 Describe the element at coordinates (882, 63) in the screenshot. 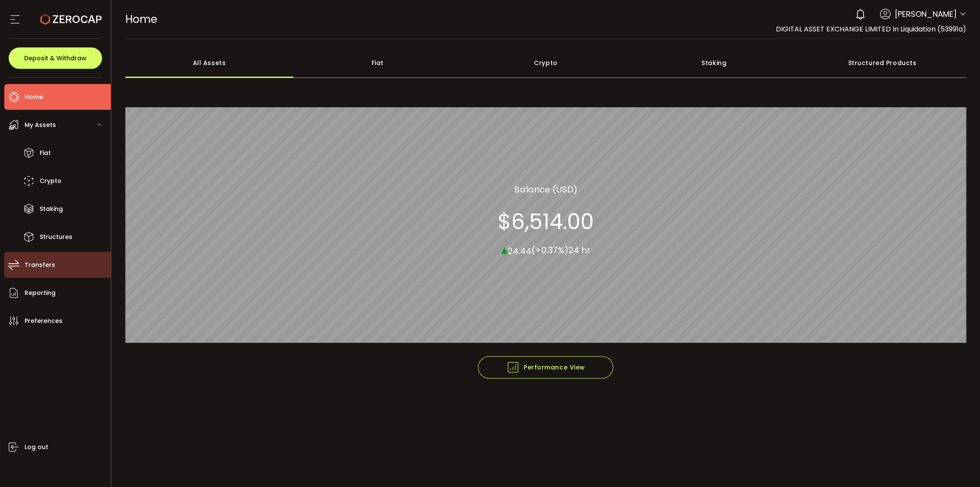

I see `div: Structured Products` at that location.